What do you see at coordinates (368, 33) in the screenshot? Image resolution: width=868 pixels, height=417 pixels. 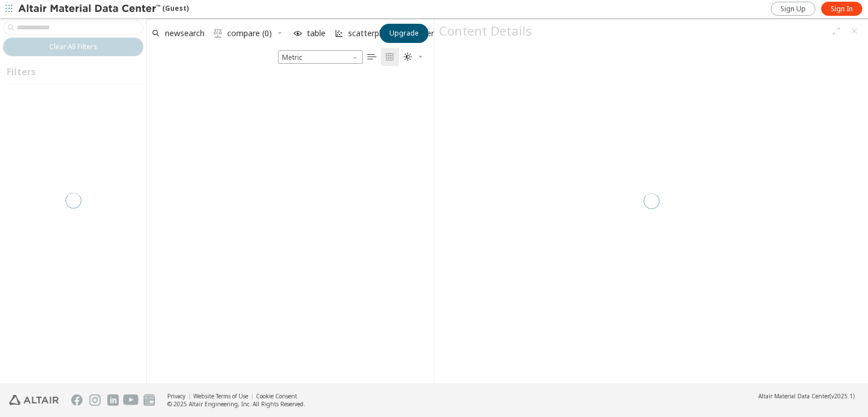 I see `span: scatterplot` at bounding box center [368, 33].